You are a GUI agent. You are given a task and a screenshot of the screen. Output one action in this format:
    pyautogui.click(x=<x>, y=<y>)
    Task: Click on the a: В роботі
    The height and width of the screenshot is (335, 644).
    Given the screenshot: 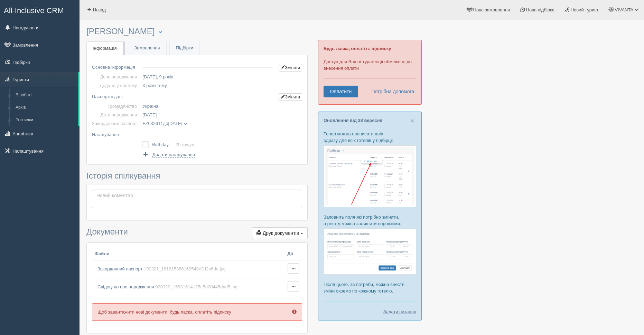 What is the action you would take?
    pyautogui.click(x=45, y=96)
    